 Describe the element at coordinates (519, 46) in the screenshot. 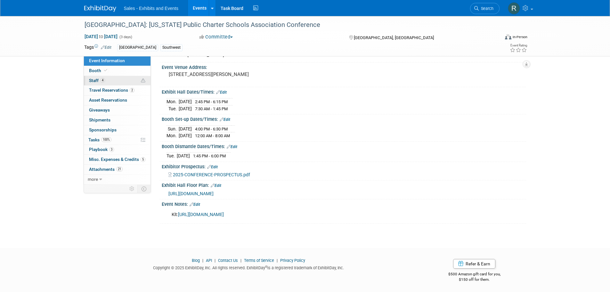

I see `div: Event Rating` at that location.